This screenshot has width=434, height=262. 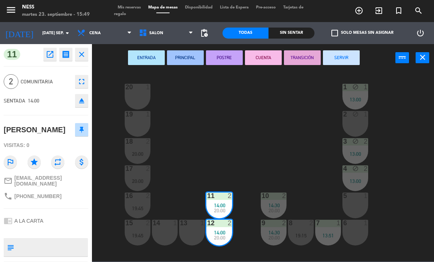 I want to click on i: add_circle_outline, so click(x=359, y=11).